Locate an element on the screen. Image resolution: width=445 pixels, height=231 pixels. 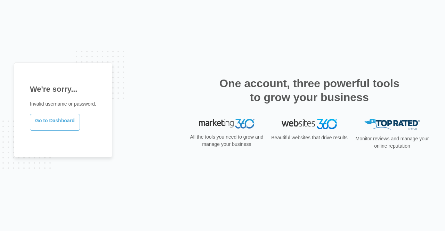
p: Monitor reviews and manage your online reputation is located at coordinates (392, 142).